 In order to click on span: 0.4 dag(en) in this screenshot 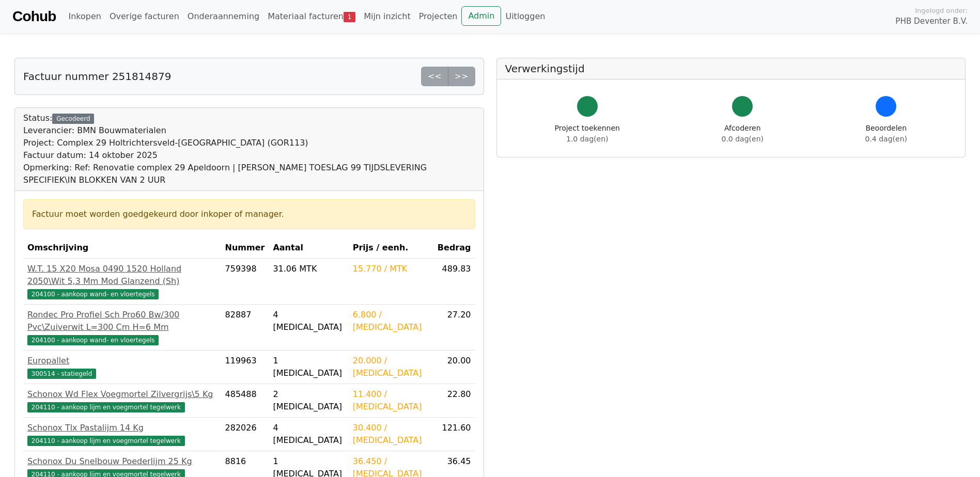, I will do `click(886, 139)`.